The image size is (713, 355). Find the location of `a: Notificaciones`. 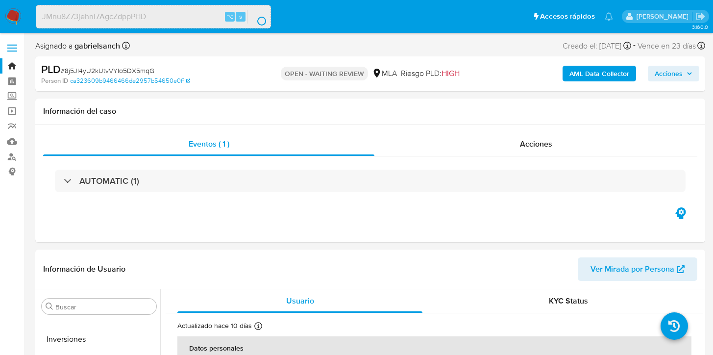

a: Notificaciones is located at coordinates (609, 16).